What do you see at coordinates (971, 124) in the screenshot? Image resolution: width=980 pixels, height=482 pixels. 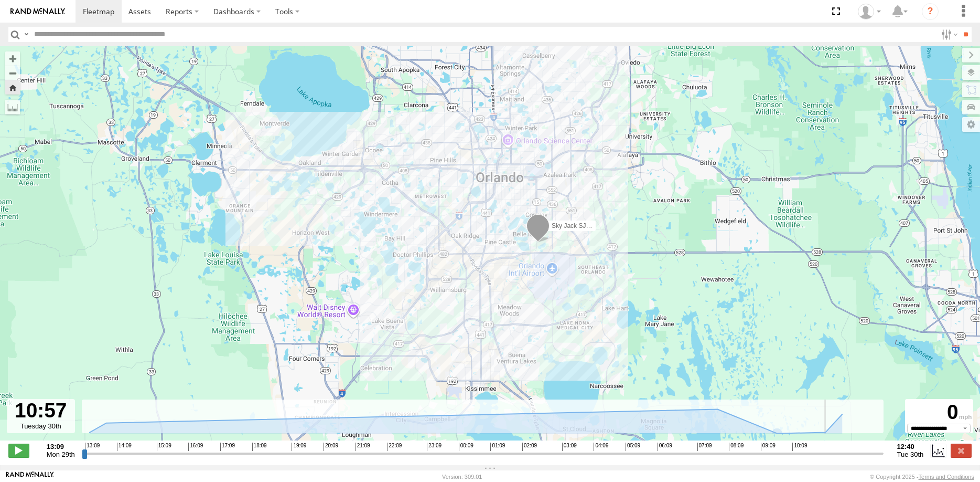 I see `label: Map Settings` at bounding box center [971, 124].